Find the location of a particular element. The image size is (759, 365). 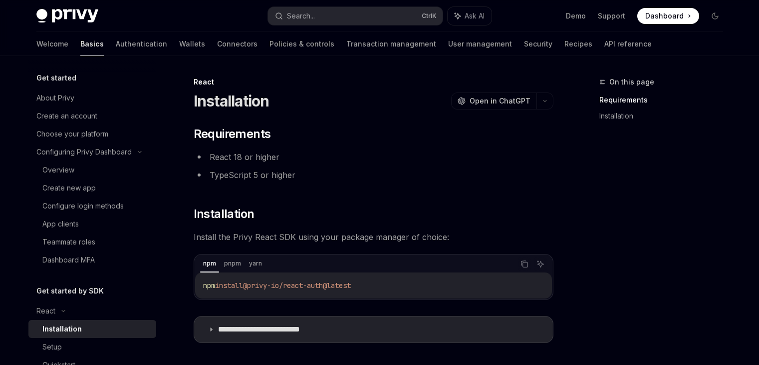

a: Create an account is located at coordinates (92, 116).